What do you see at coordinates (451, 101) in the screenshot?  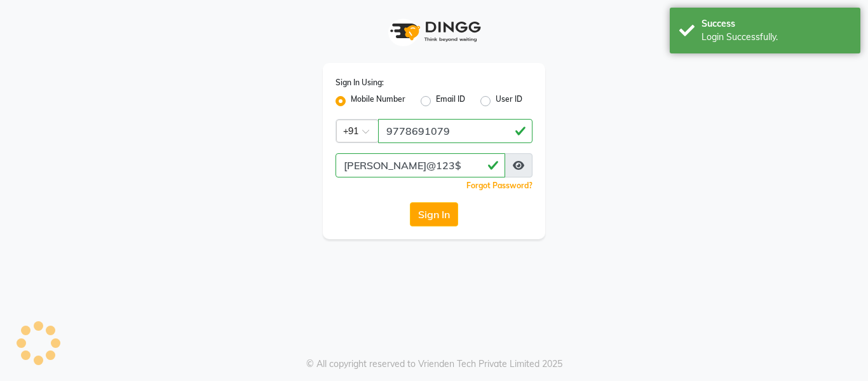 I see `label: Email ID` at bounding box center [451, 101].